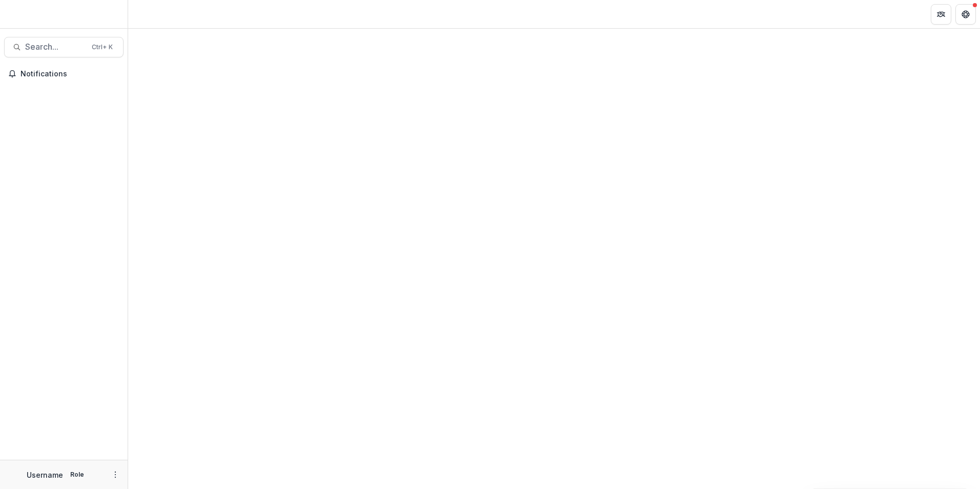 The width and height of the screenshot is (980, 489). I want to click on button: Search..., so click(64, 47).